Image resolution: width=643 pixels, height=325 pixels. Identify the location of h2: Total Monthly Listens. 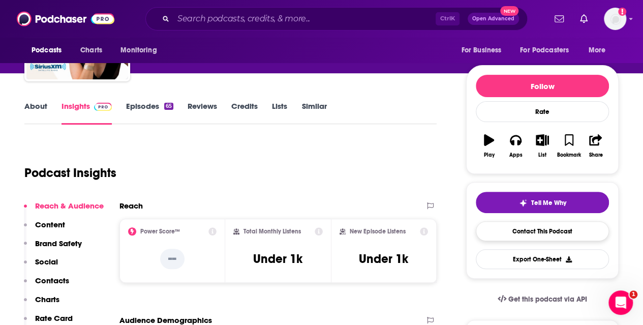
(272, 231).